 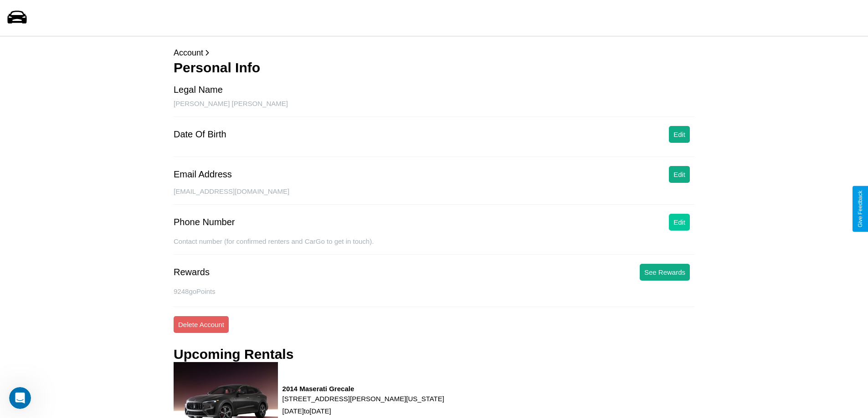 I want to click on div: Contact number (for confirmed renters and CarGo to get in touch)., so click(x=433, y=246).